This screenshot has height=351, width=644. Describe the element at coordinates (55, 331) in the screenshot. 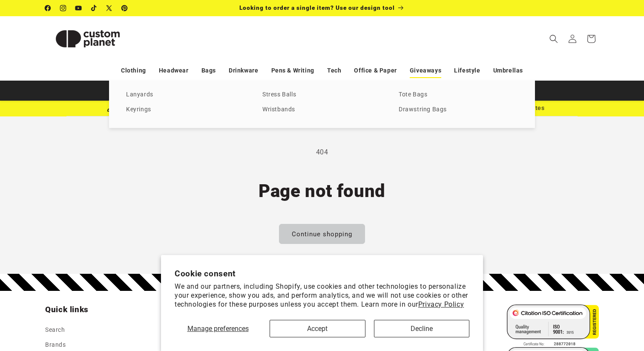

I see `a: Search` at that location.